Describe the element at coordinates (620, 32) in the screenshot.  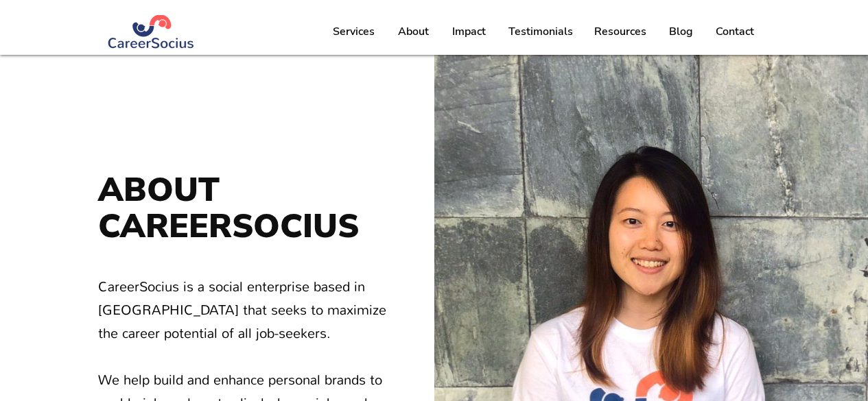
I see `a: Resources` at that location.